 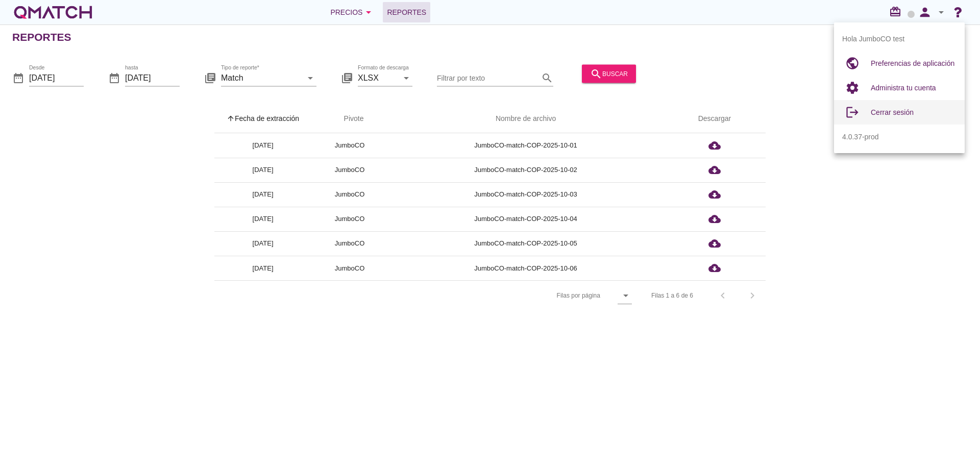 I want to click on input: Tipo de reporte*, so click(x=261, y=78).